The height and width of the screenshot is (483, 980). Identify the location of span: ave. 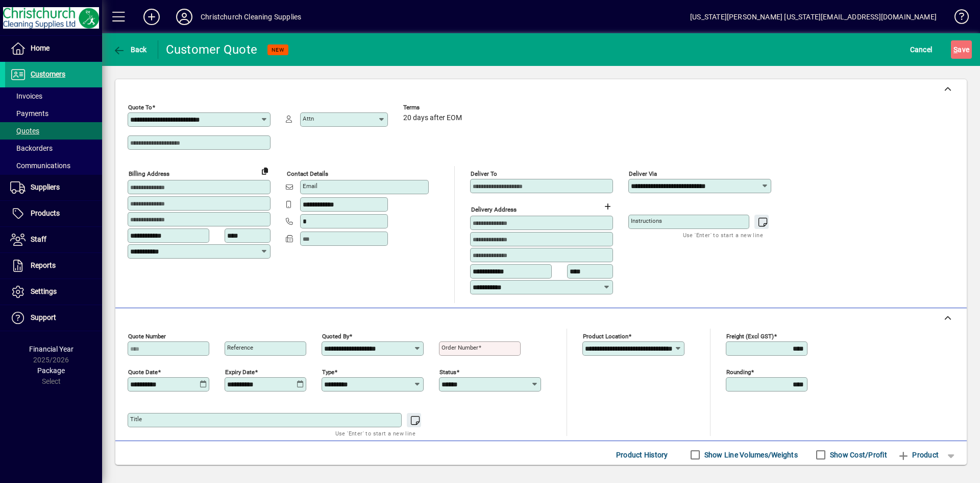
(962, 50).